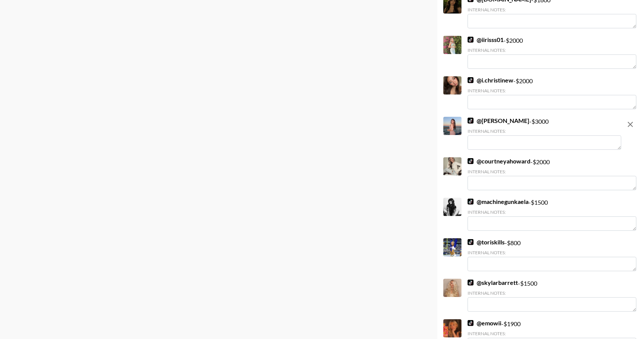 The image size is (644, 339). Describe the element at coordinates (498, 202) in the screenshot. I see `a: @machinegunkaela` at that location.